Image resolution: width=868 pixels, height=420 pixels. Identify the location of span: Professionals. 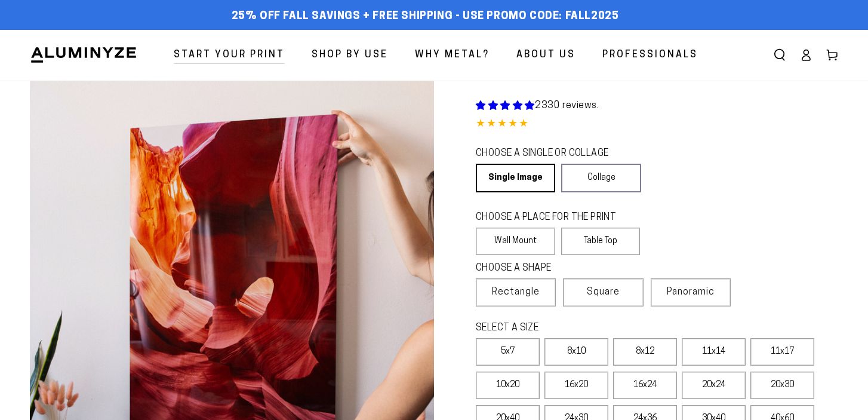
(650, 55).